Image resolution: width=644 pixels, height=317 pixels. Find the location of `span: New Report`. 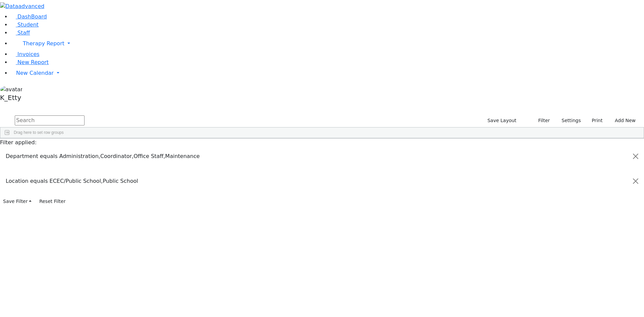

span: New Report is located at coordinates (33, 62).